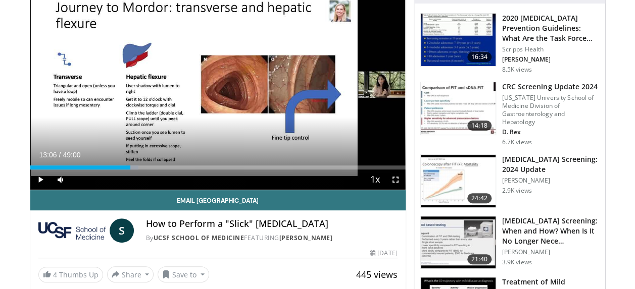 The width and height of the screenshot is (635, 289). What do you see at coordinates (458, 109) in the screenshot?
I see `img: 91500494-a7c6-4302-a3df-6280f031e251.150x105_q85_crop-smart_upscale.jpg` at bounding box center [458, 109].